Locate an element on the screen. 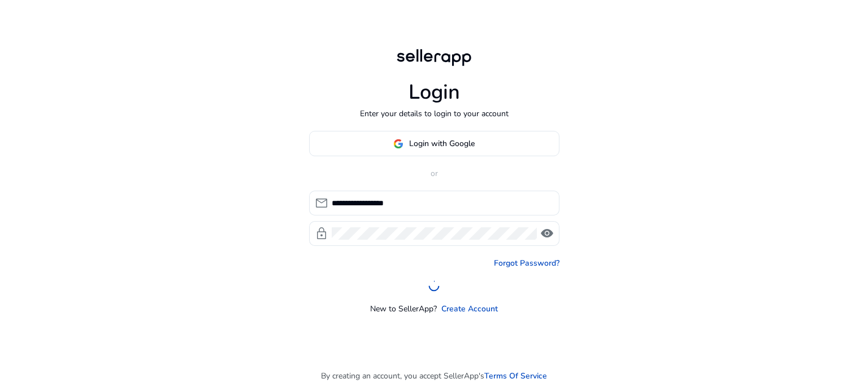  p: Enter your details to login to your account is located at coordinates (434, 113).